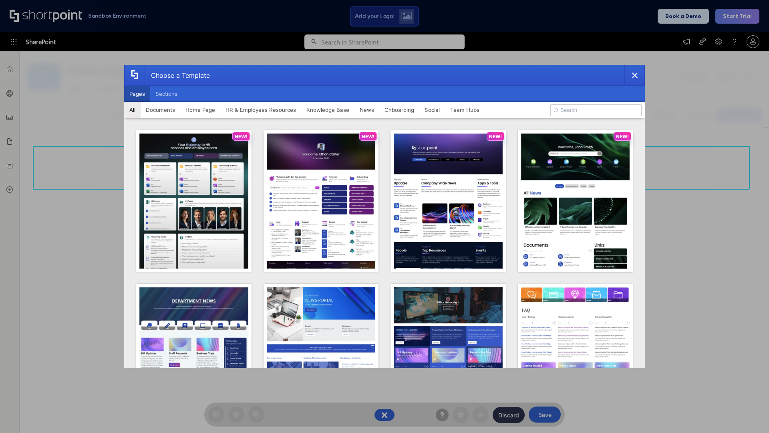 The width and height of the screenshot is (769, 433). What do you see at coordinates (137, 94) in the screenshot?
I see `button: Pages` at bounding box center [137, 94].